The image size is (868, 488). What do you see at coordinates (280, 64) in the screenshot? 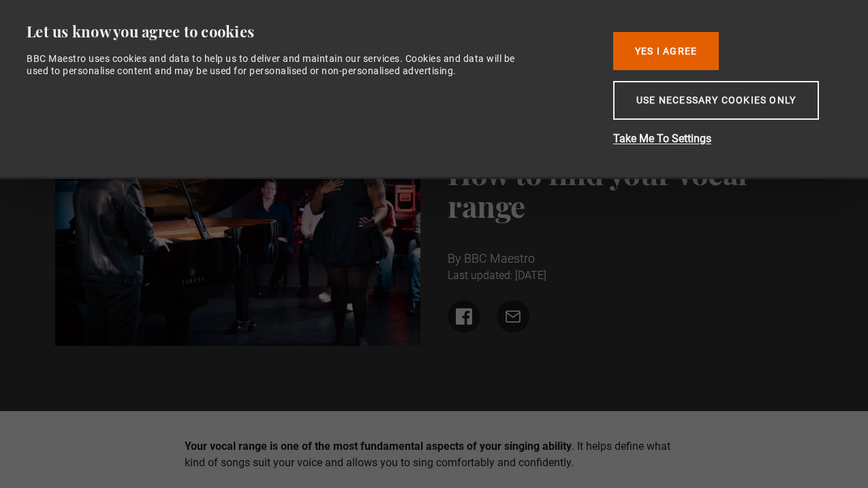
I see `div: BBC Maestro uses cookies and data to help us to deliver and maintain our services. Cookies and da...` at bounding box center [280, 64].